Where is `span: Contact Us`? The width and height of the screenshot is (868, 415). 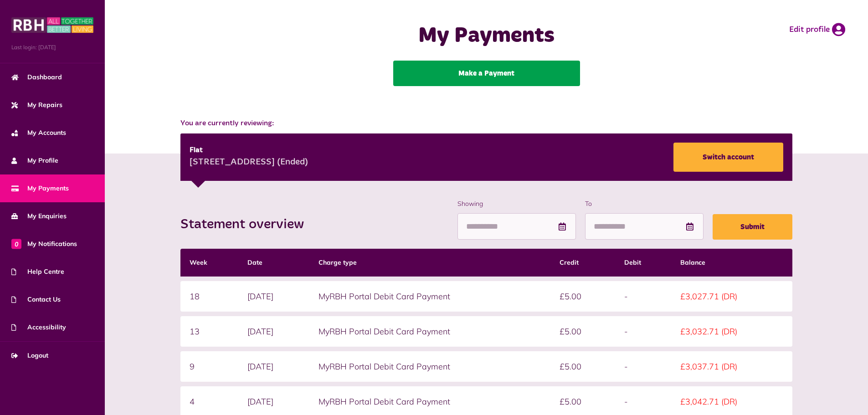
span: Contact Us is located at coordinates (36, 299).